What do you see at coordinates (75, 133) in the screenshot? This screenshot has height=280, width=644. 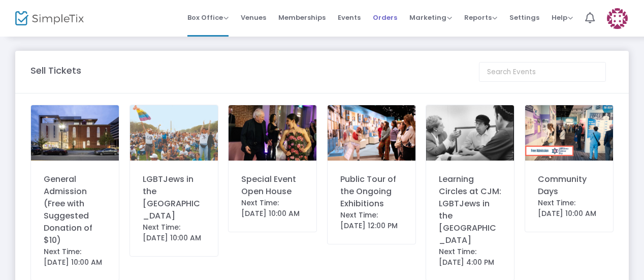 I see `img: CJMSmithgroupAFradkin3344small.jpg` at bounding box center [75, 133].